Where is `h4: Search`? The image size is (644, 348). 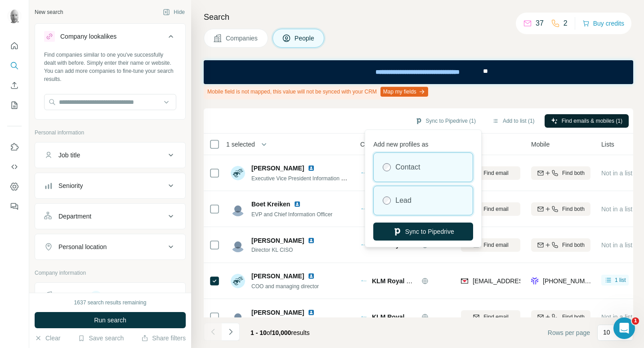 h4: Search is located at coordinates (418, 17).